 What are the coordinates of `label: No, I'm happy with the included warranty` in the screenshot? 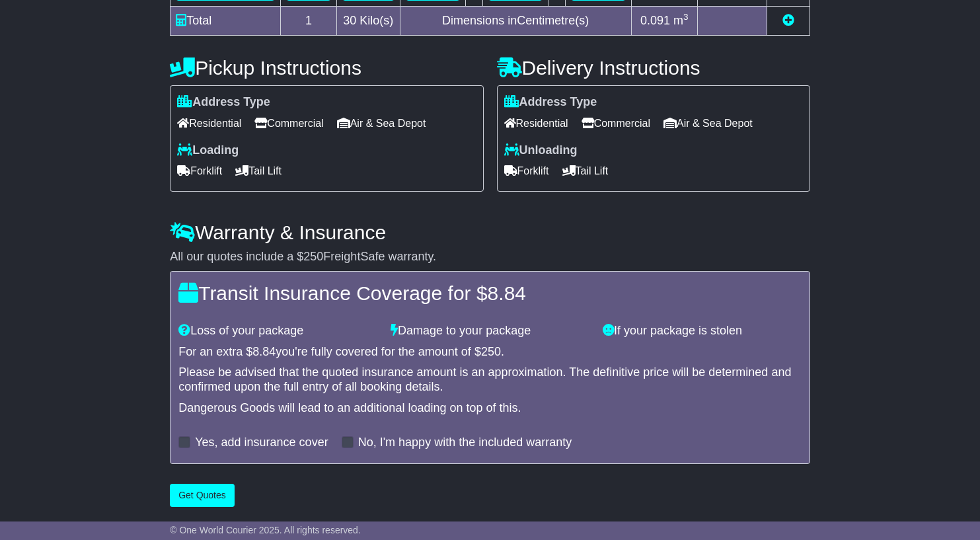 It's located at (465, 443).